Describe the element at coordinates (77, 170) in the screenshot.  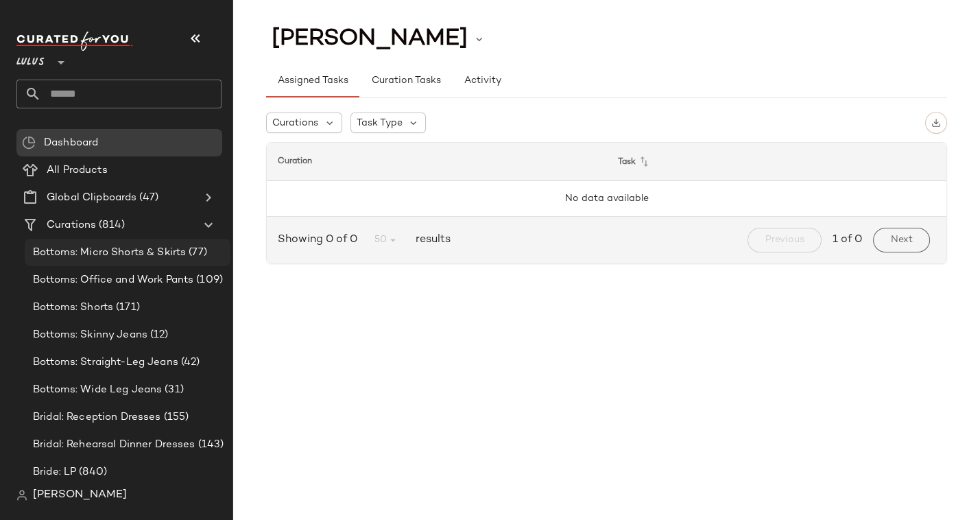
I see `span: All Products` at that location.